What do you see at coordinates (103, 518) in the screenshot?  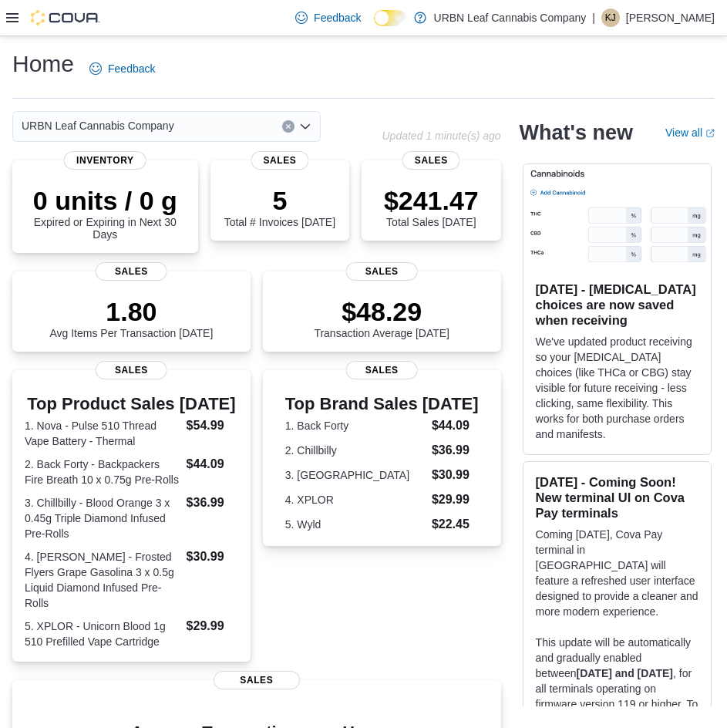 I see `dt: 3. Chillbilly - Blood Orange 3 x 0.45g Triple Diamond Infused Pre-Rolls` at bounding box center [103, 518].